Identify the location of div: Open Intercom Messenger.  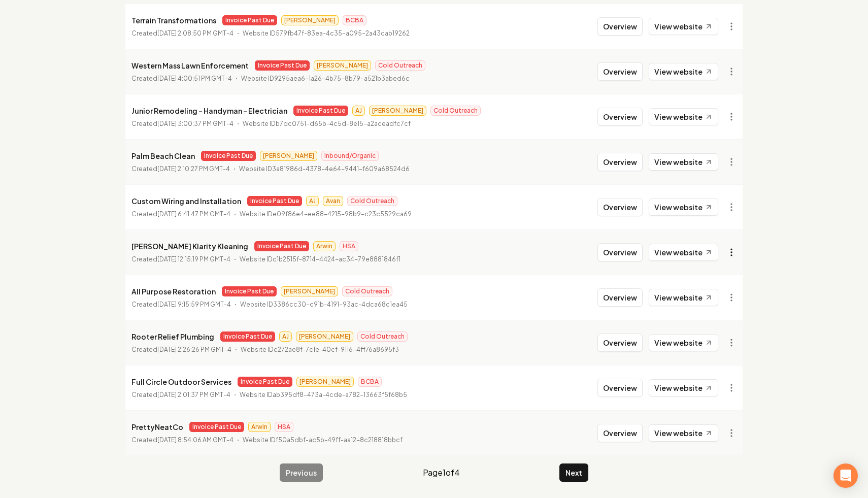
(845, 476).